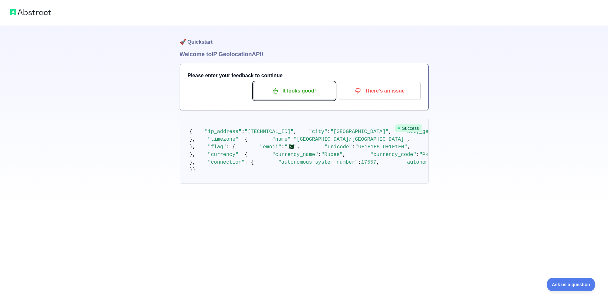 Image resolution: width=608 pixels, height=304 pixels. Describe the element at coordinates (226, 162) in the screenshot. I see `span: "connection"` at that location.